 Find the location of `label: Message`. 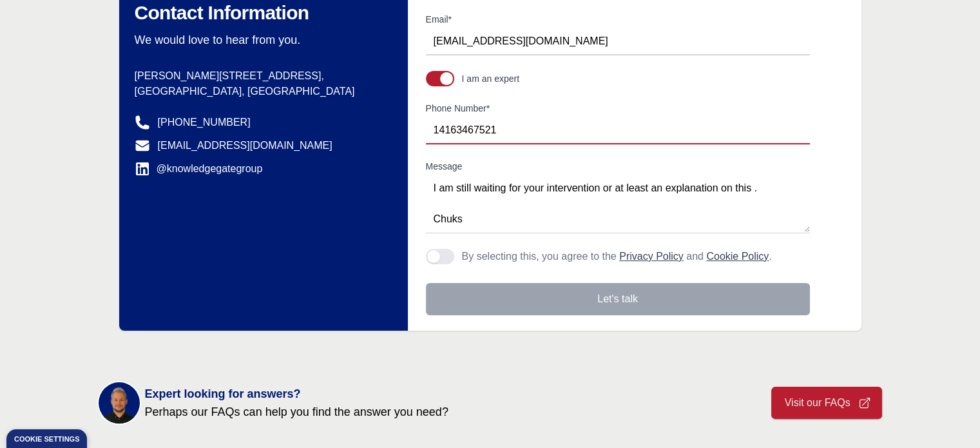

label: Message is located at coordinates (618, 166).